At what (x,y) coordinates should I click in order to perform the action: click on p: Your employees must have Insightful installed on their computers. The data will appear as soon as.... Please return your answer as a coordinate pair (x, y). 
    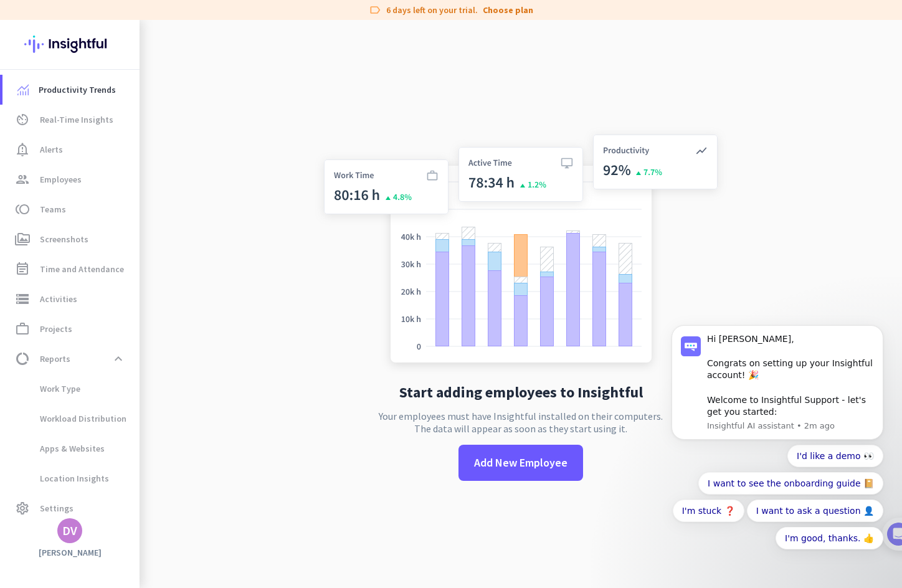
    Looking at the image, I should click on (521, 422).